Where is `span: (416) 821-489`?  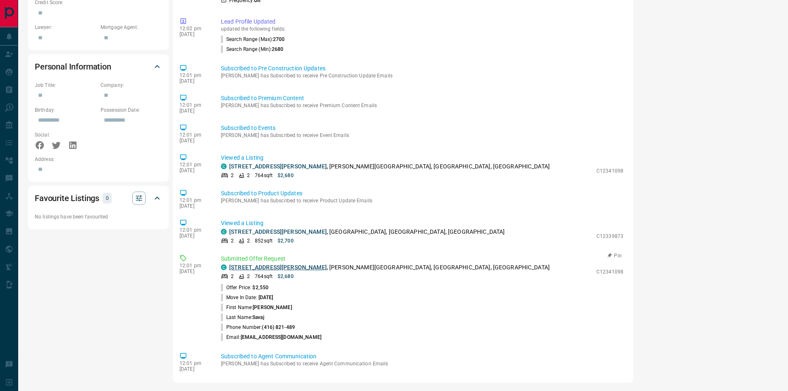 span: (416) 821-489 is located at coordinates (278, 327).